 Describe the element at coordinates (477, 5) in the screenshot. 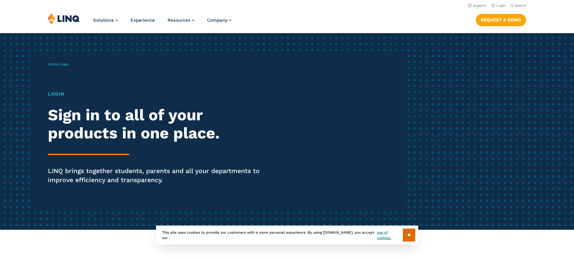

I see `a: Support` at that location.